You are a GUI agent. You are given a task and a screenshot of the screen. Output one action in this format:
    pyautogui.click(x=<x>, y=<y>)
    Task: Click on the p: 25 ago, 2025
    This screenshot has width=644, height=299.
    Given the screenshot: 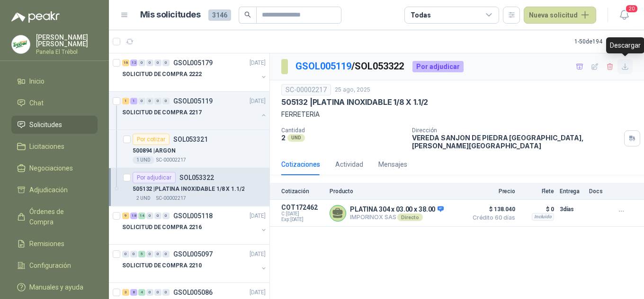 What is the action you would take?
    pyautogui.click(x=352, y=90)
    